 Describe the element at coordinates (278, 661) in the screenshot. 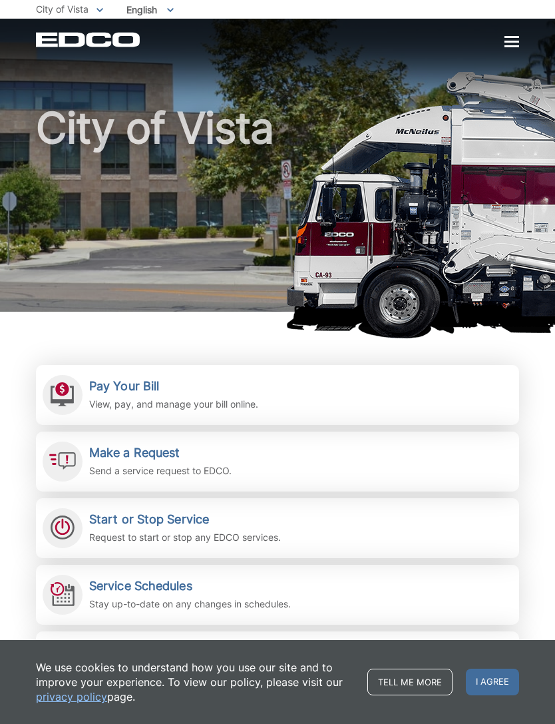

I see `a: Recycling Guide Learn what you need to know about recycling.` at that location.